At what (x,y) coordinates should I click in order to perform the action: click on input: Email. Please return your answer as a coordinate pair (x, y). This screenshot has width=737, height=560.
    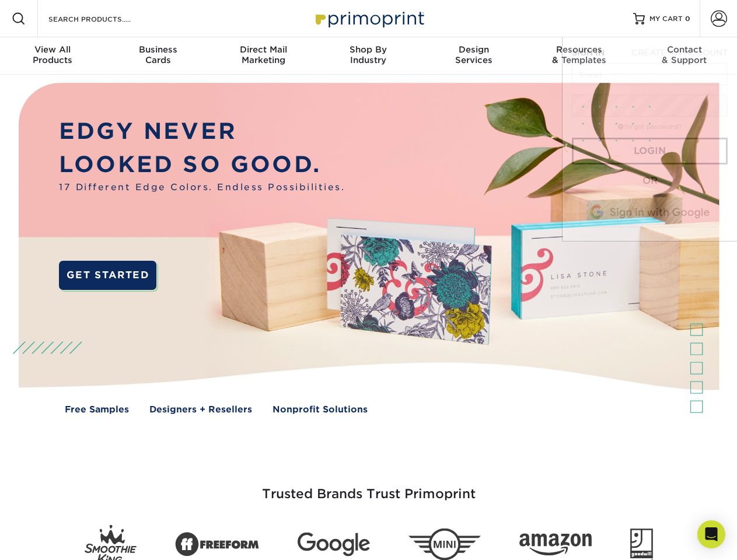
    Looking at the image, I should click on (650, 74).